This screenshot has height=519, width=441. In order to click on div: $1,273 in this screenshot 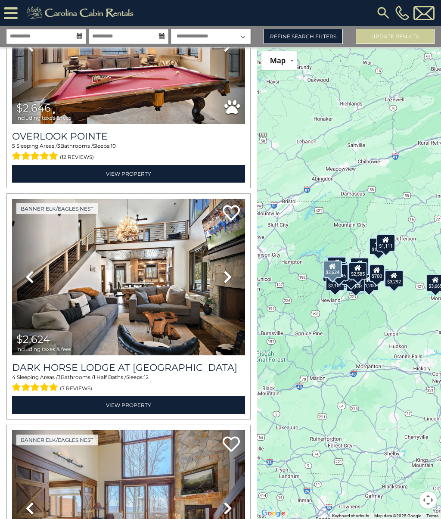, I will do `click(378, 246)`.